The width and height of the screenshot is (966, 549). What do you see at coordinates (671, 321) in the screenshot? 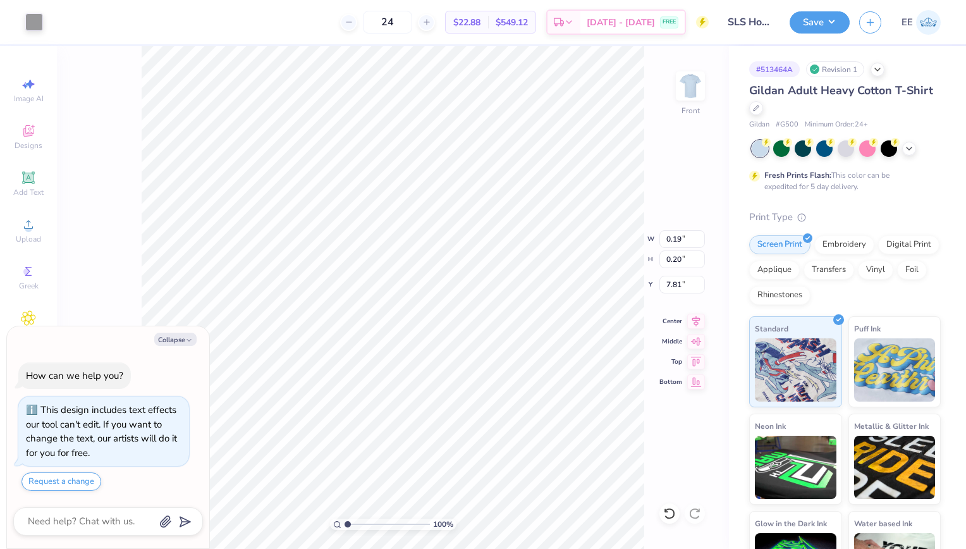
I see `span: Center` at bounding box center [671, 321].